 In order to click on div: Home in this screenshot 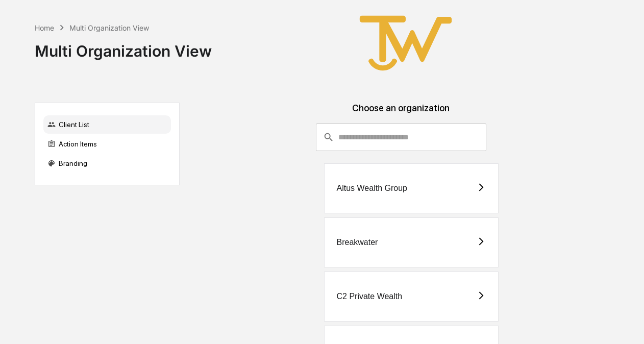, I will do `click(44, 28)`.